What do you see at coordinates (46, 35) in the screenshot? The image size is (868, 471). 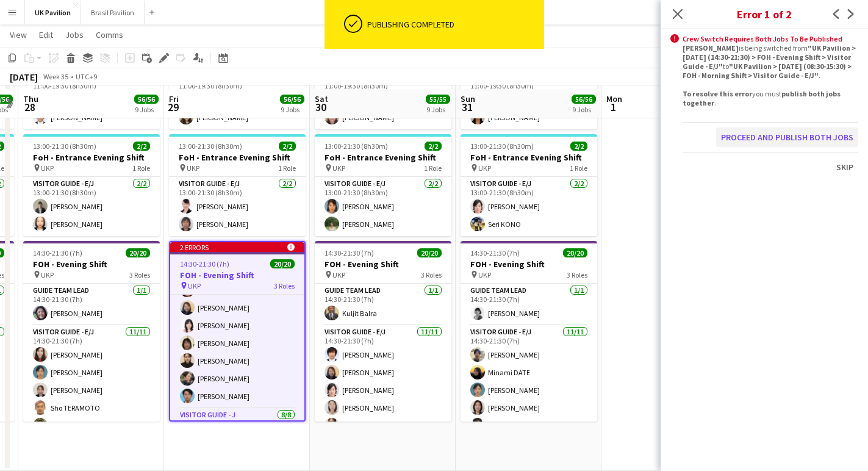 I see `a: Edit` at bounding box center [46, 35].